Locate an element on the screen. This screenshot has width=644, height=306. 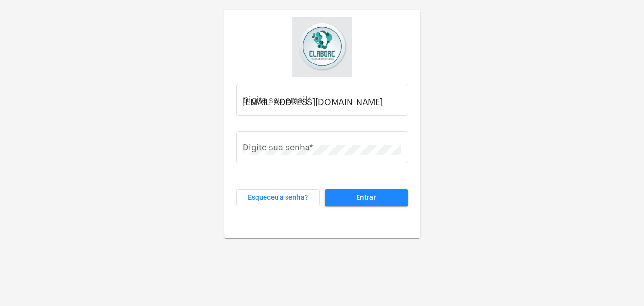
img: 4c6856f8-84c7-1050-da6c-cc5081a5dbaf.jpg is located at coordinates (322, 47).